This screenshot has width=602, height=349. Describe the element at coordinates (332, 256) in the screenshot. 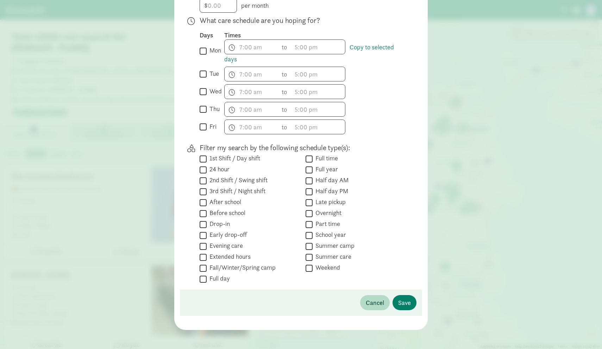

I see `label: Summer care` at that location.